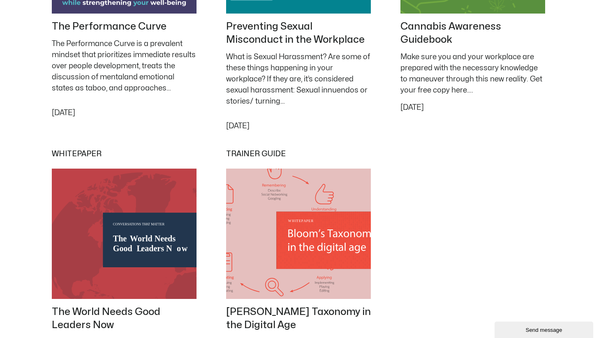 This screenshot has width=599, height=338. I want to click on h2: The World Needs Good Leaders Now, so click(124, 319).